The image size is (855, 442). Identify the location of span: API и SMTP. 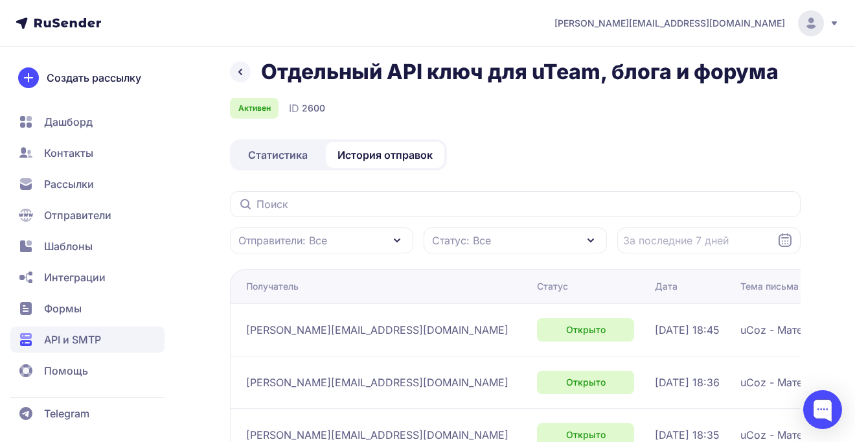
(73, 339).